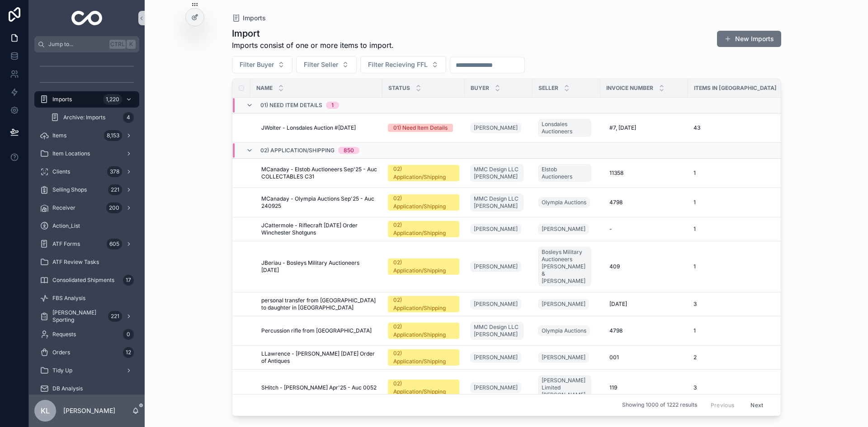  Describe the element at coordinates (114, 172) in the screenshot. I see `div: 378` at that location.